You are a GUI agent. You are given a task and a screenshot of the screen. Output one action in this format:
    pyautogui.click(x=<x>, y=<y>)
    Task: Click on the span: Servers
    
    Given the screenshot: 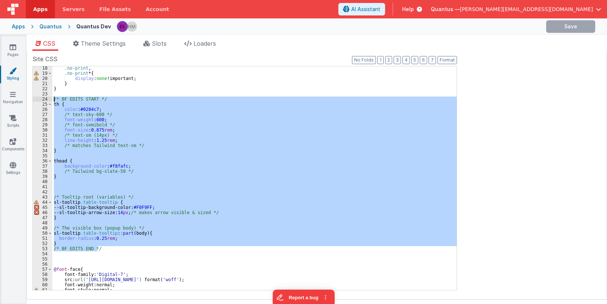 What is the action you would take?
    pyautogui.click(x=73, y=9)
    